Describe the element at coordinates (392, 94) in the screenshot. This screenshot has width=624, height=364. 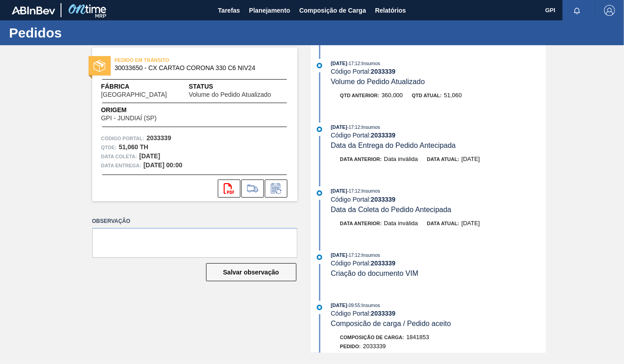
I see `span: 360,000` at that location.